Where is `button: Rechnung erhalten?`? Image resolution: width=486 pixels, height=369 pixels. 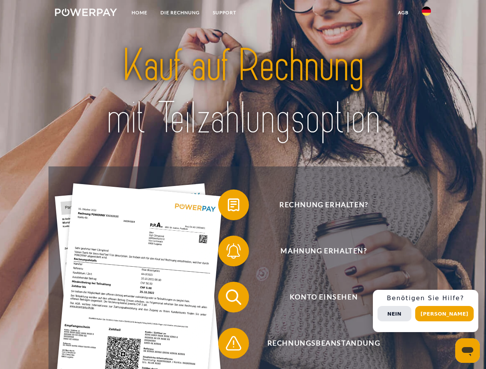
button: Rechnung erhalten? is located at coordinates (318, 205).